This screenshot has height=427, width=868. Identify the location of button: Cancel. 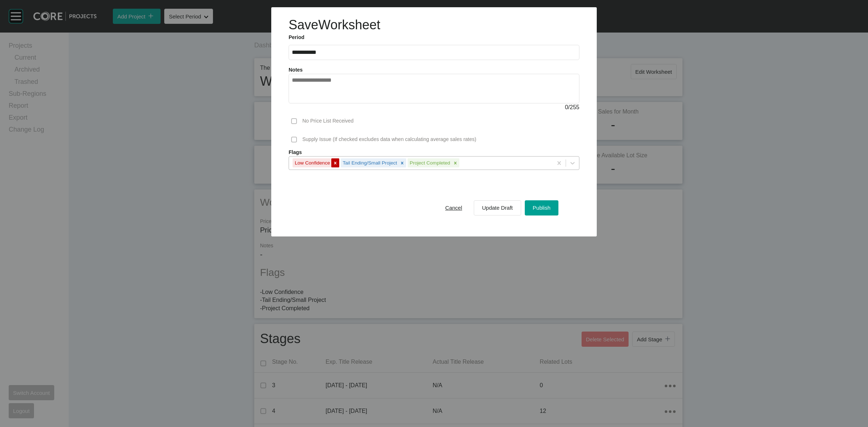
(453, 208).